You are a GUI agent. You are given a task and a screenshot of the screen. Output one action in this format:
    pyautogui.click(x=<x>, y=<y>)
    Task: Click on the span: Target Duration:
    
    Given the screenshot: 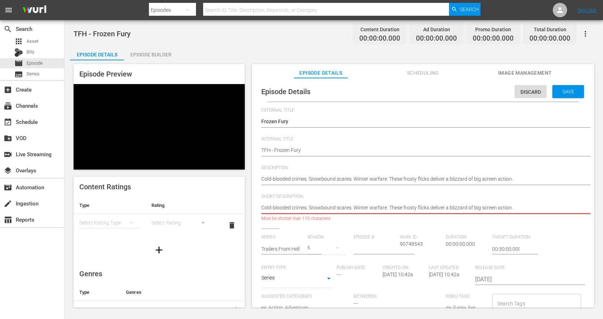 What is the action you would take?
    pyautogui.click(x=513, y=237)
    